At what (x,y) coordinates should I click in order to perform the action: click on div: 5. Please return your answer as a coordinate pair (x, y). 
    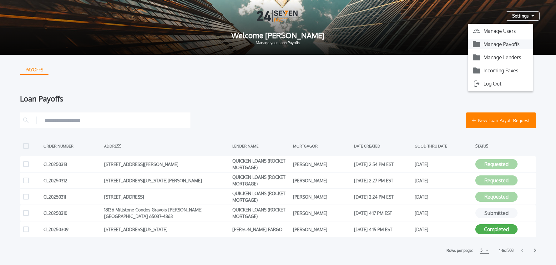
    Looking at the image, I should click on (481, 250).